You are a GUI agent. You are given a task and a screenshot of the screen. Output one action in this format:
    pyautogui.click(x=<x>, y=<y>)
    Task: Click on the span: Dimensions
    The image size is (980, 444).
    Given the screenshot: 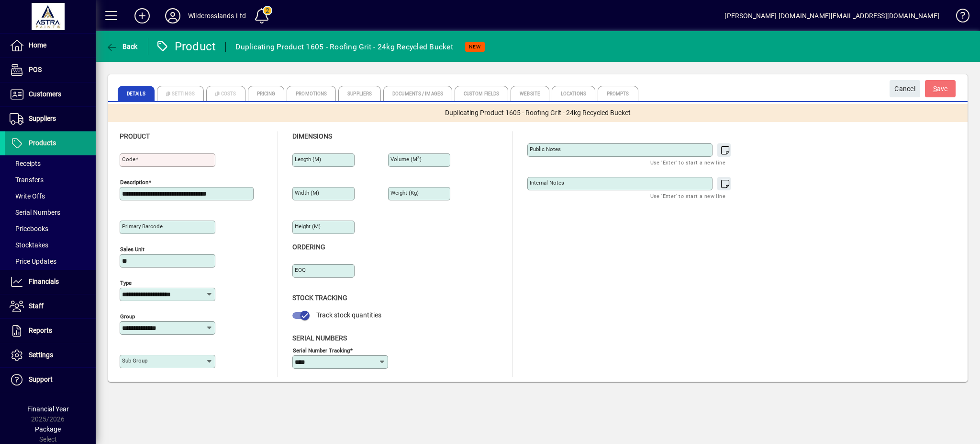 What is the action you would take?
    pyautogui.click(x=312, y=136)
    